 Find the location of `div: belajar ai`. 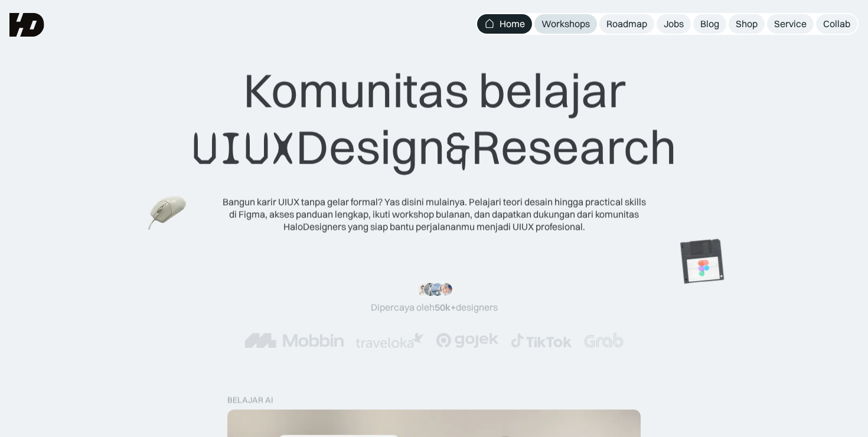

div: belajar ai is located at coordinates (250, 400).